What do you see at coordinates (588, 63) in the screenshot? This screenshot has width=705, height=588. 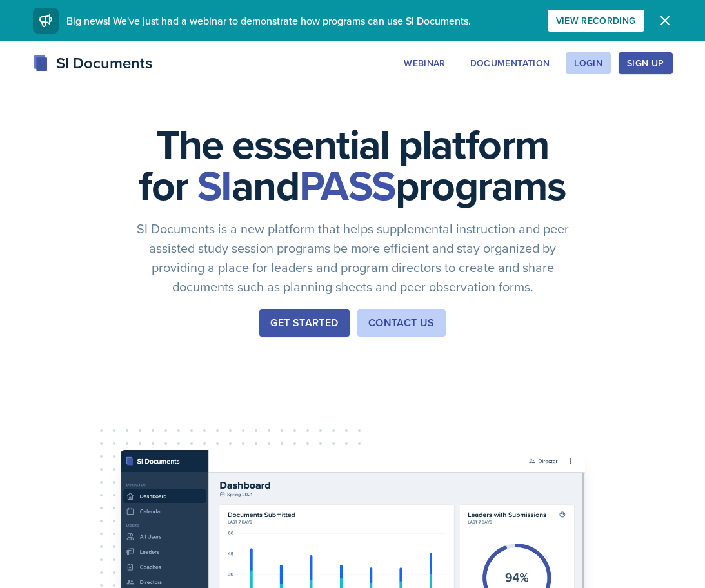 I see `div: Login` at bounding box center [588, 63].